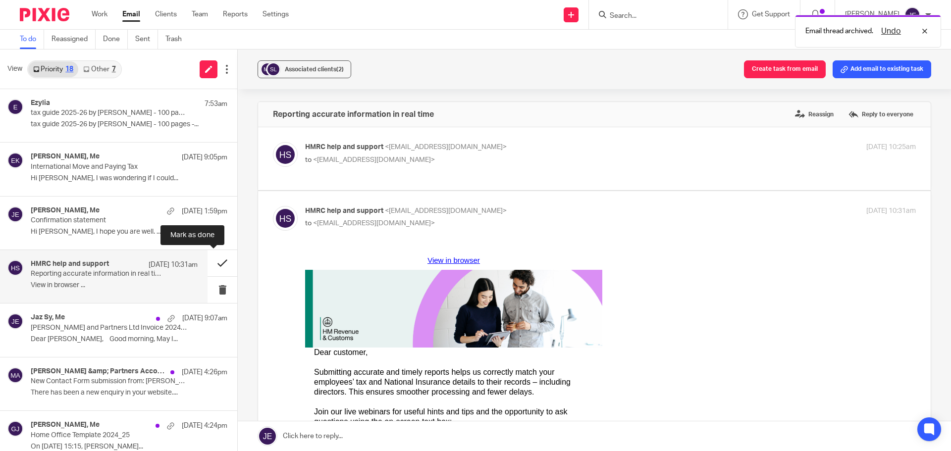 The image size is (951, 451). Describe the element at coordinates (20, 419) in the screenshot. I see `img: GOV.UK website` at that location.